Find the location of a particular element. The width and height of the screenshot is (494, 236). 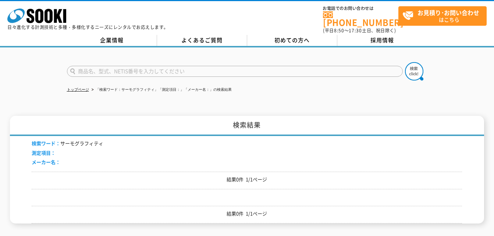

a: お見積り･お問い合わせはこちら is located at coordinates (442, 16).